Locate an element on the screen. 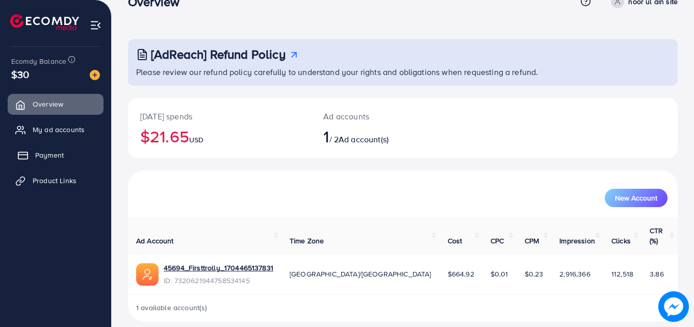 This screenshot has height=327, width=694. span: CPM is located at coordinates (532, 241).